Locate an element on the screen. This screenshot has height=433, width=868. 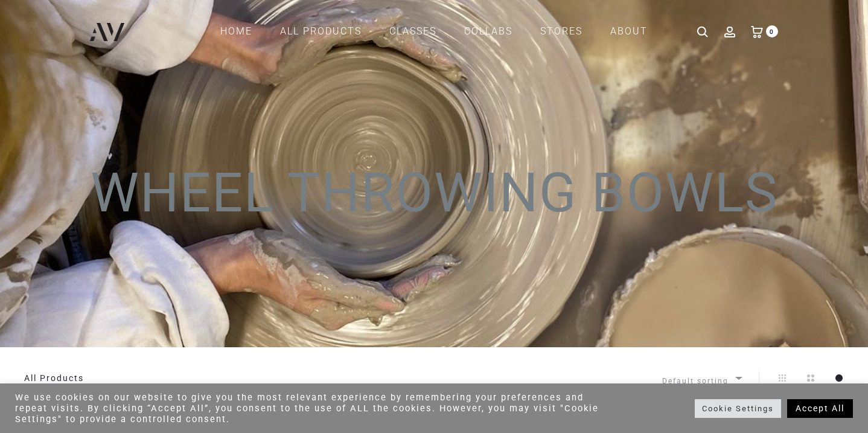
a: CLASSES is located at coordinates (413, 31).